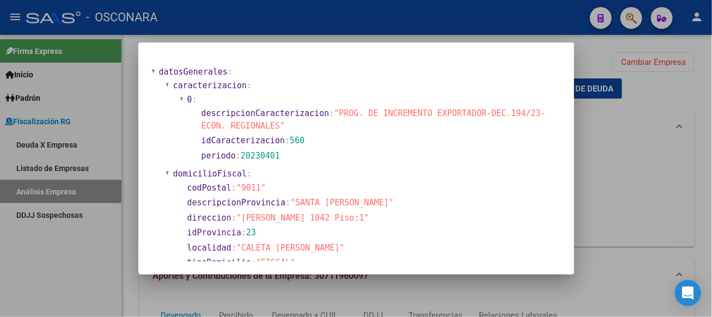  What do you see at coordinates (214, 232) in the screenshot?
I see `span: idProvincia` at bounding box center [214, 232].